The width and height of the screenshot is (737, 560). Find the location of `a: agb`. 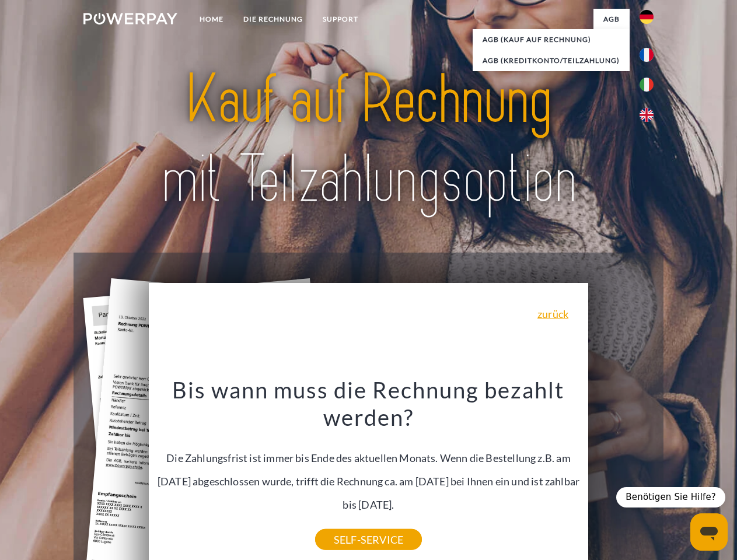

a: agb is located at coordinates (612, 19).